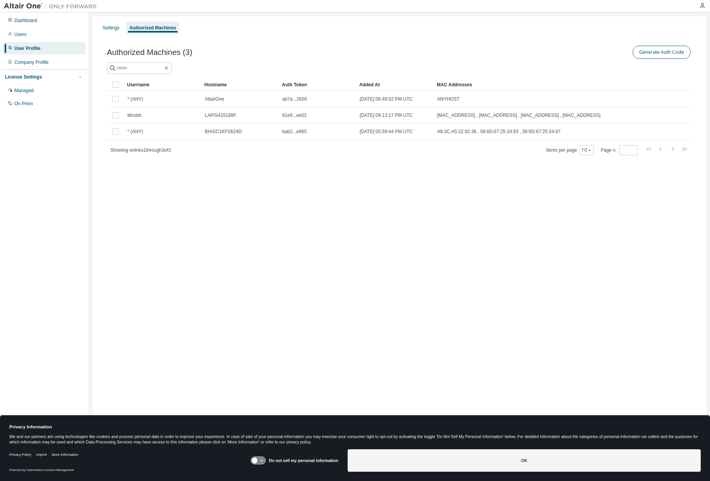 This screenshot has width=710, height=481. Describe the element at coordinates (149, 52) in the screenshot. I see `span: Authorized Machines (3)` at that location.